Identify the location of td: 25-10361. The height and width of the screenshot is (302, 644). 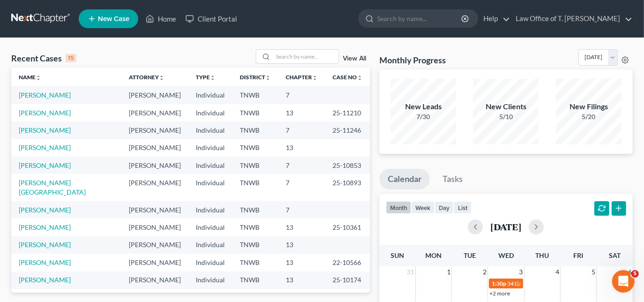
(348, 227).